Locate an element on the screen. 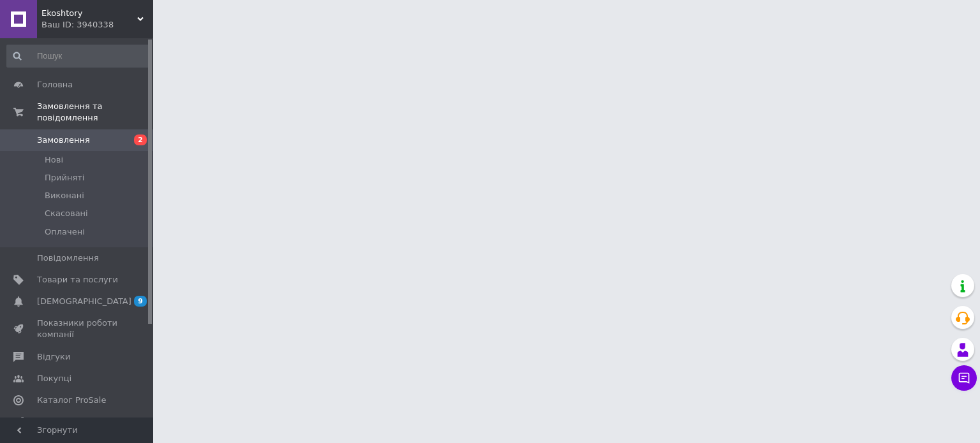  div: Ваш ID: 3940338 is located at coordinates (97, 25).